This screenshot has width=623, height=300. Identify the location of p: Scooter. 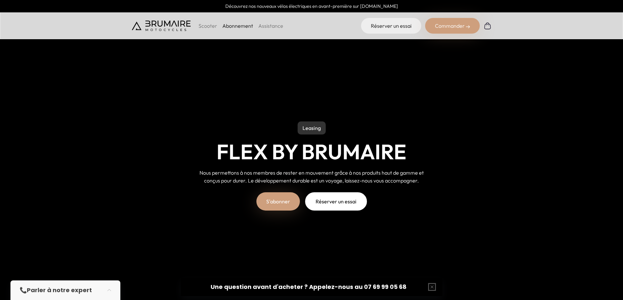
(208, 26).